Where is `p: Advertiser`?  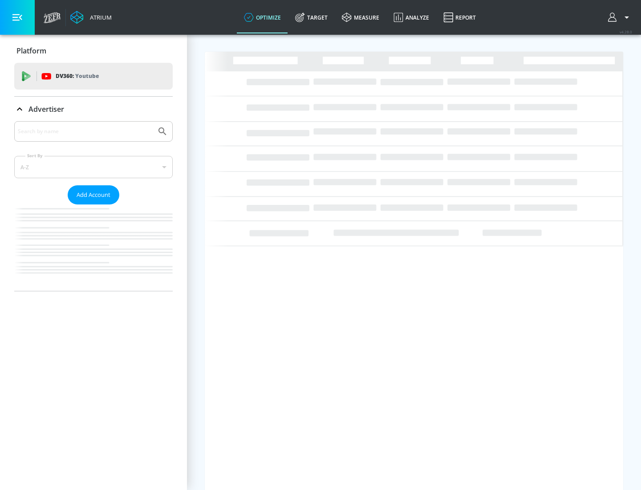 p: Advertiser is located at coordinates (46, 109).